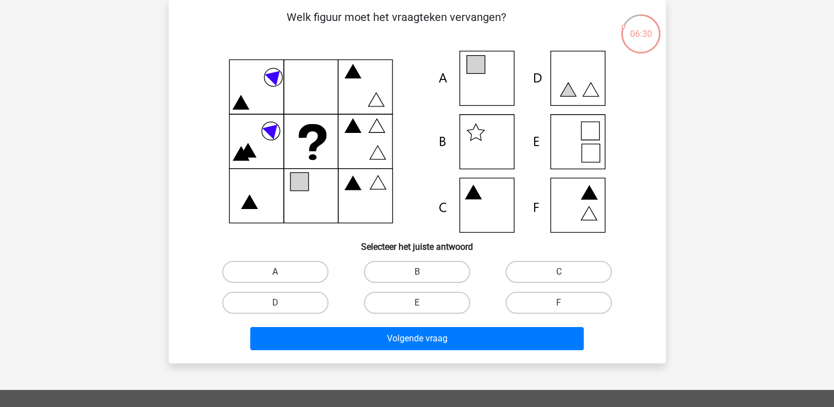 The height and width of the screenshot is (407, 834). Describe the element at coordinates (558, 272) in the screenshot. I see `label: C` at that location.